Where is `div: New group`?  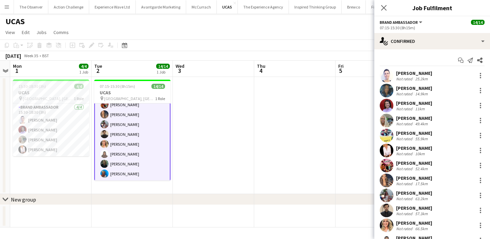
div: New group is located at coordinates (23, 200).